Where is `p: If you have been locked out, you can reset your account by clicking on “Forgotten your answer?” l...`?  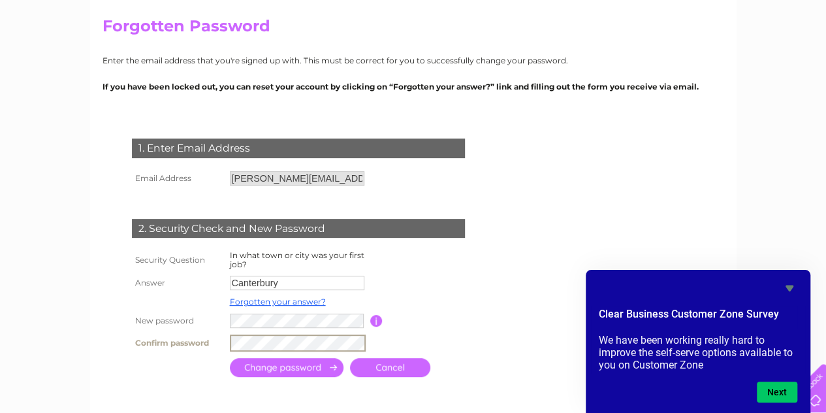 p: If you have been locked out, you can reset your account by clicking on “Forgotten your answer?” l... is located at coordinates (413, 86).